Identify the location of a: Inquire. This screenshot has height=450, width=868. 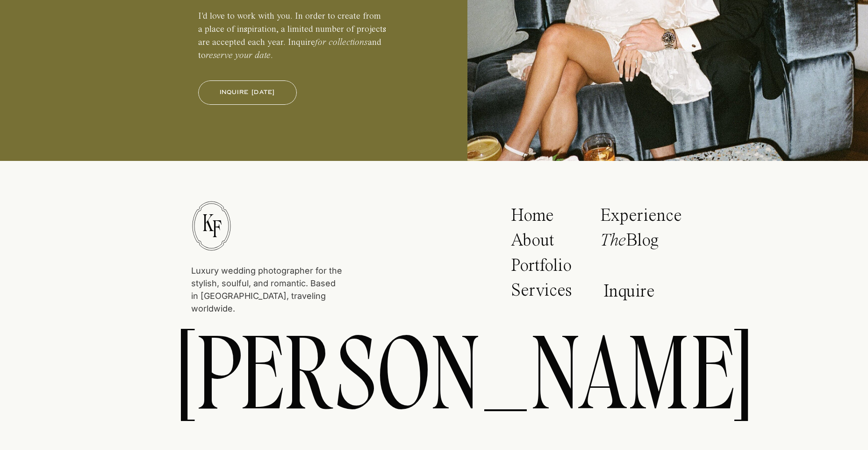
(632, 293).